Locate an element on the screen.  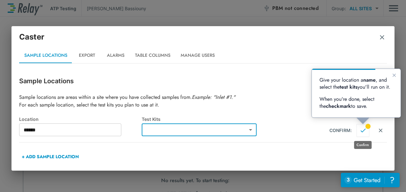
img: Remove is located at coordinates (382, 37).